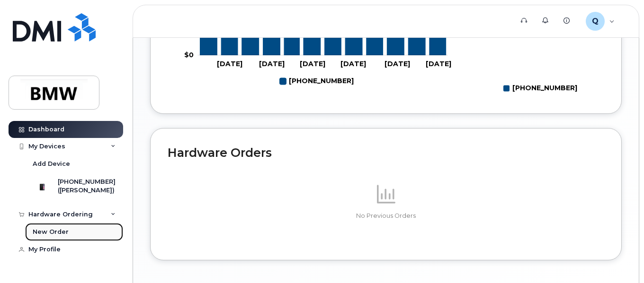 Image resolution: width=644 pixels, height=283 pixels. Describe the element at coordinates (600, 21) in the screenshot. I see `div: QTD2999` at that location.